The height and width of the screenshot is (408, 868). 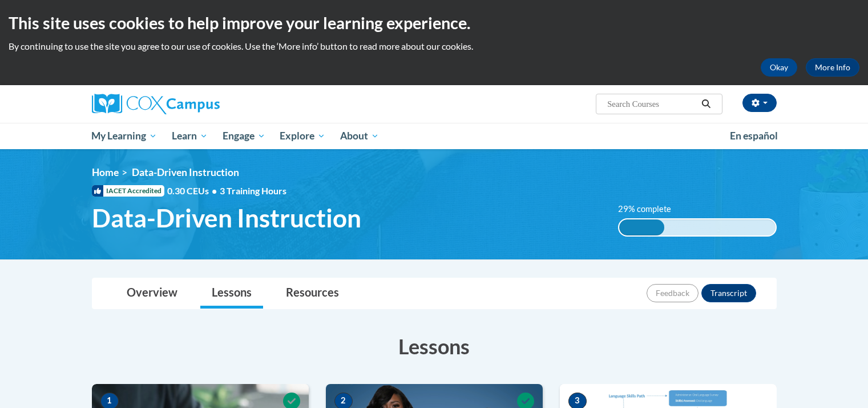 I want to click on span: Engage, so click(x=244, y=136).